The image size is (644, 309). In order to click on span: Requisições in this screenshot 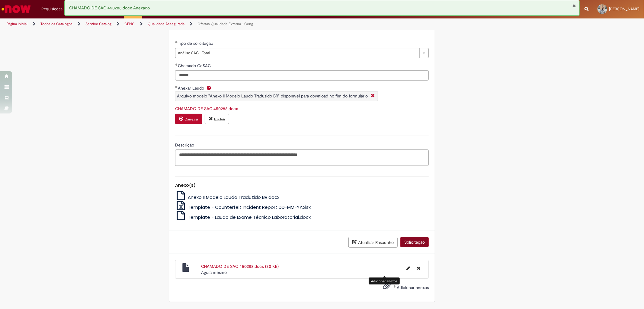, I will do `click(52, 9)`.